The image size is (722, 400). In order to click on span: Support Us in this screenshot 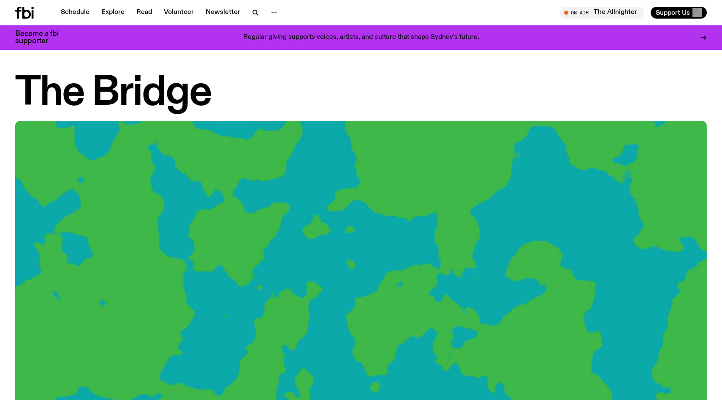, I will do `click(673, 13)`.